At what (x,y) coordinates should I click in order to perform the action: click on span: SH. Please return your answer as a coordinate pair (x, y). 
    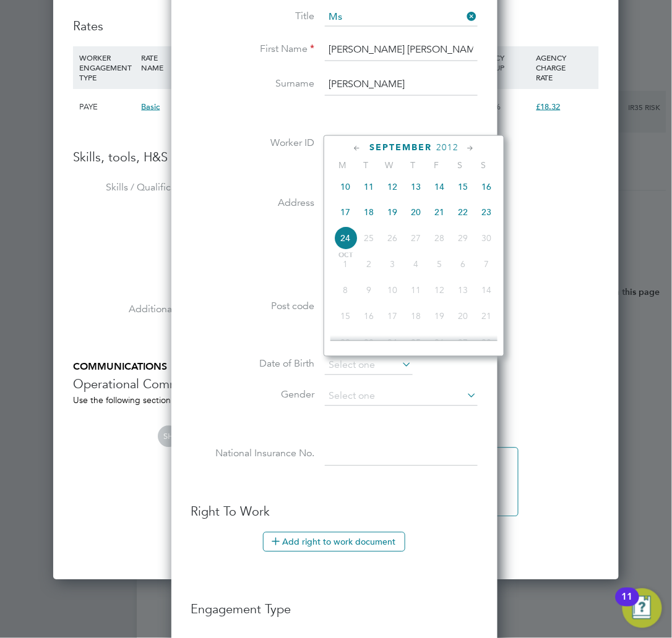
    Looking at the image, I should click on (168, 436).